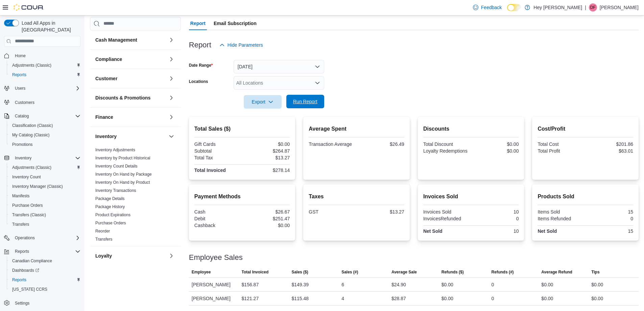 This screenshot has height=311, width=644. I want to click on button: Run Report, so click(305, 101).